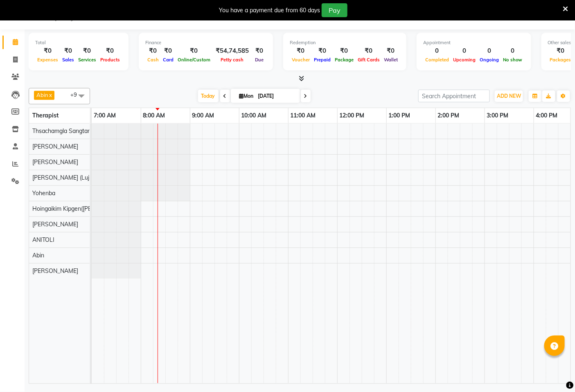  Describe the element at coordinates (509, 96) in the screenshot. I see `span: ADD NEW` at that location.